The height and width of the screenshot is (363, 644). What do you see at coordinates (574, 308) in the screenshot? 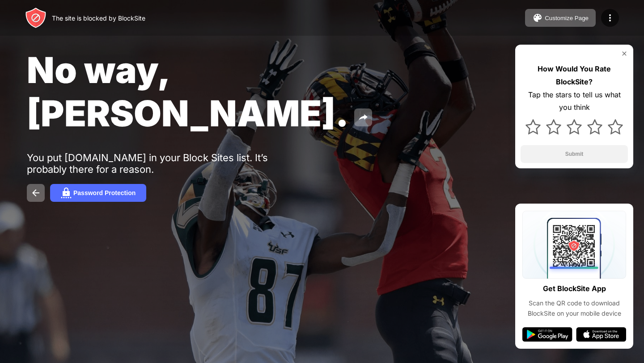
I see `div: Scan the QR code to download BlockSite on your mobile device` at bounding box center [574, 308].